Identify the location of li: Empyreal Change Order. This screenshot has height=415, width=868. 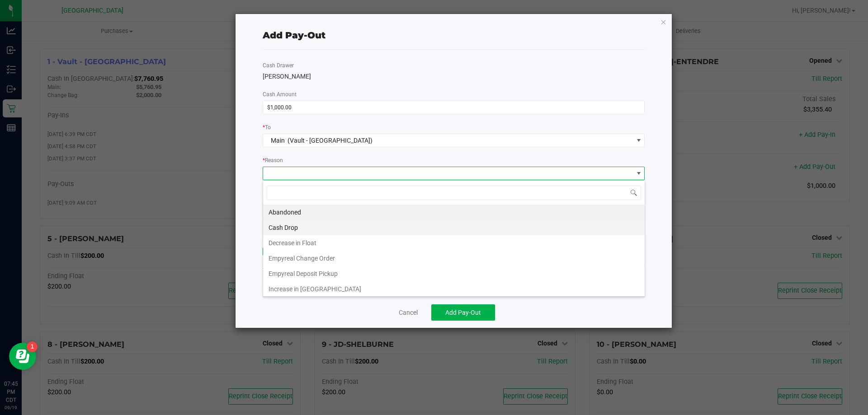
(454, 258).